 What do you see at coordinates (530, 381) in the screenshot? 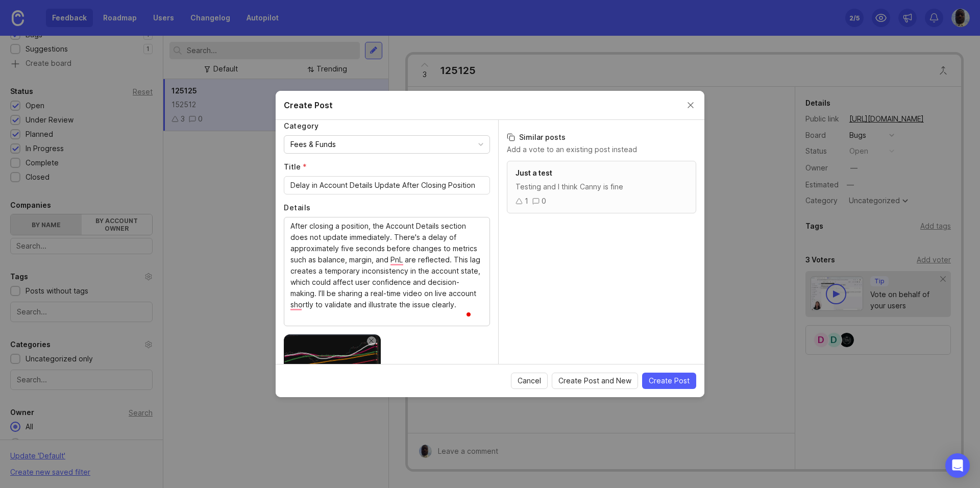
I see `span: Cancel` at bounding box center [530, 381].